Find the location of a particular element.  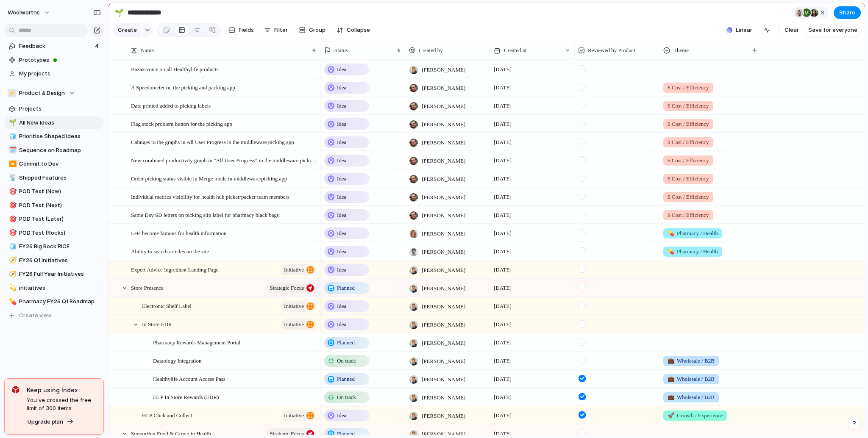

span: Name is located at coordinates (147, 51).